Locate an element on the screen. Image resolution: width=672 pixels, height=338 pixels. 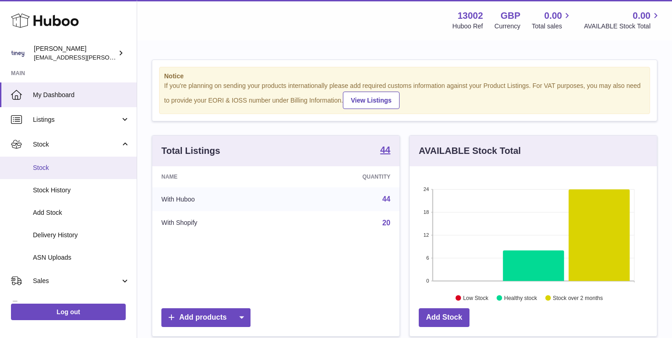
td: With Shopify is located at coordinates (219, 223).